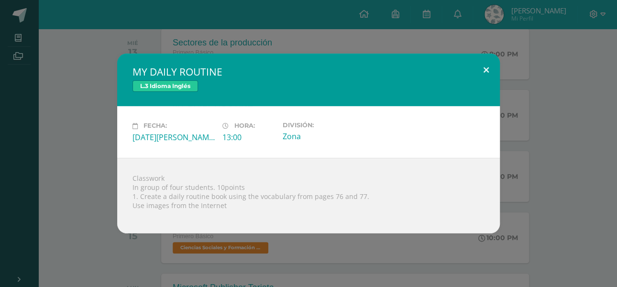 Image resolution: width=617 pixels, height=287 pixels. I want to click on label: División:, so click(323, 125).